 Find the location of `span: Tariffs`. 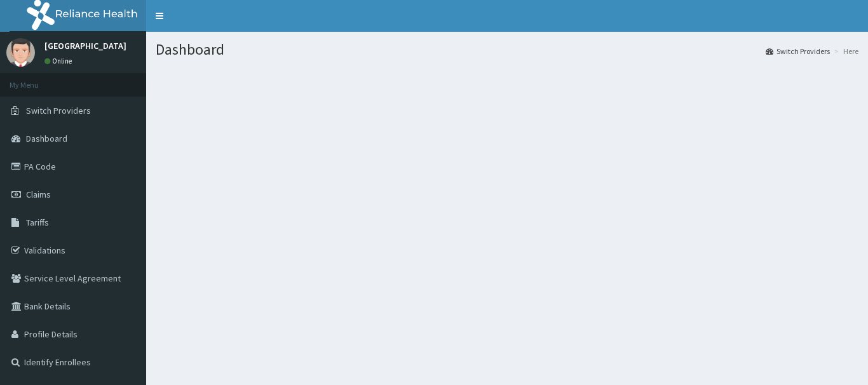

span: Tariffs is located at coordinates (37, 223).